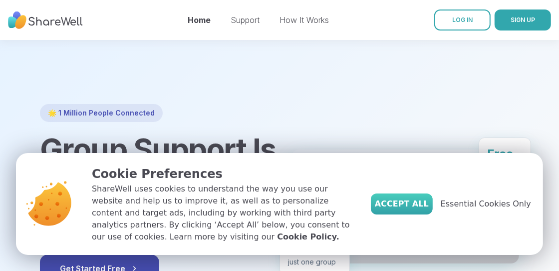 The image size is (559, 271). What do you see at coordinates (308, 237) in the screenshot?
I see `a: Cookie Policy.` at bounding box center [308, 237].